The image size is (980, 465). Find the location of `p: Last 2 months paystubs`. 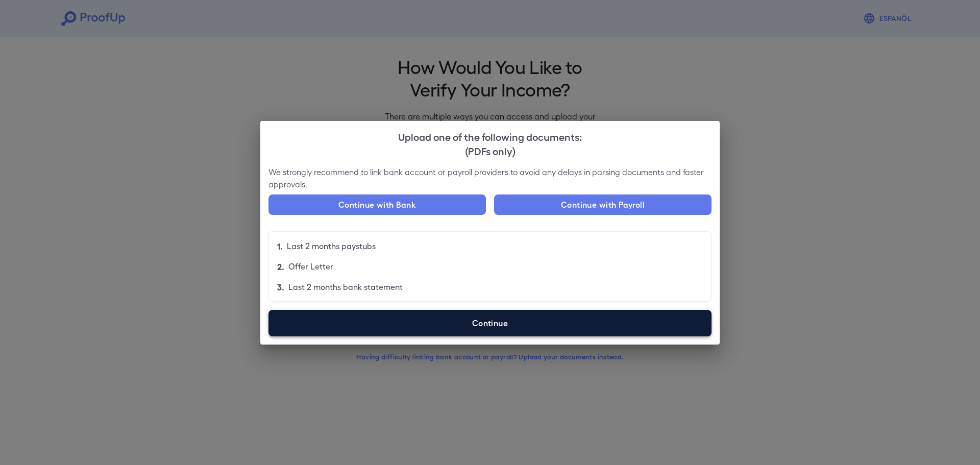

p: Last 2 months paystubs is located at coordinates (331, 246).